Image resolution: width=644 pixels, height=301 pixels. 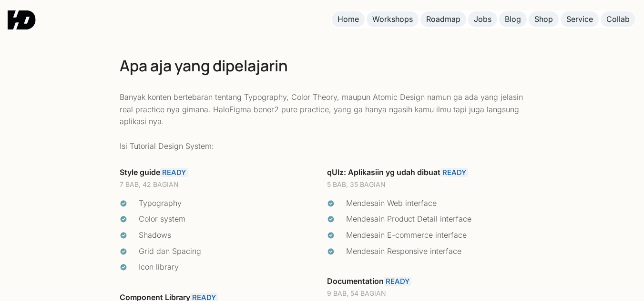 I want to click on div: Shop, so click(x=544, y=19).